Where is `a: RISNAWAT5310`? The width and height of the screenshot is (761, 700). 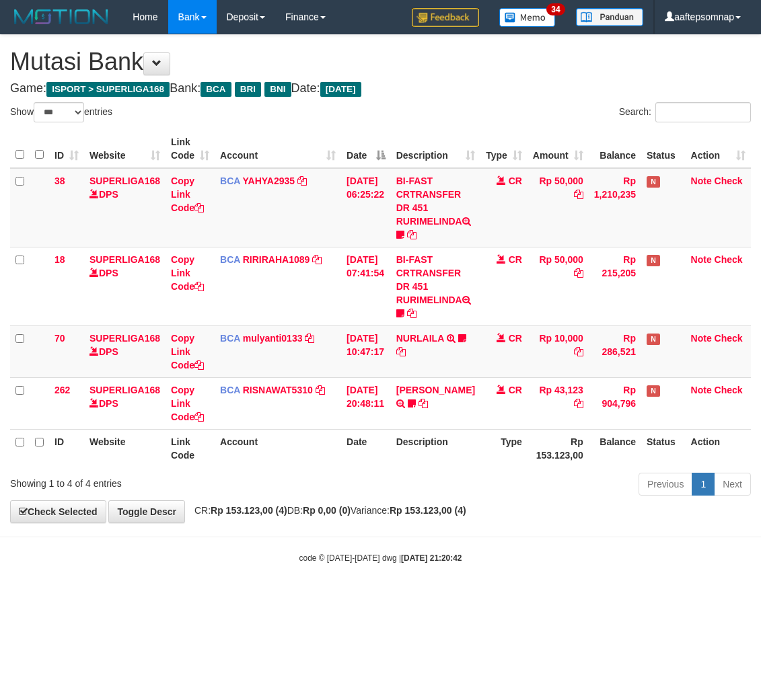 a: RISNAWAT5310 is located at coordinates (278, 390).